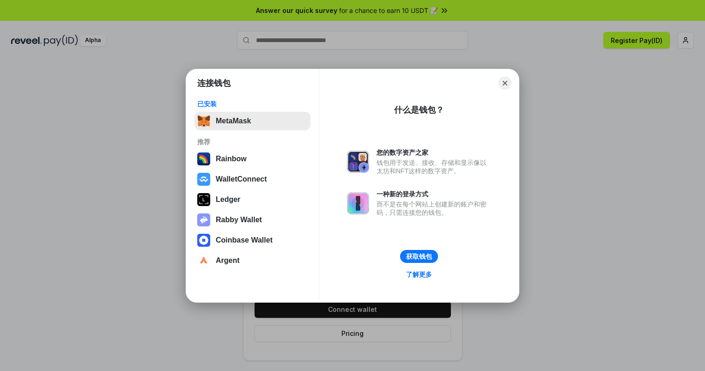 Image resolution: width=705 pixels, height=371 pixels. What do you see at coordinates (239, 220) in the screenshot?
I see `div: Rabby Wallet` at bounding box center [239, 220].